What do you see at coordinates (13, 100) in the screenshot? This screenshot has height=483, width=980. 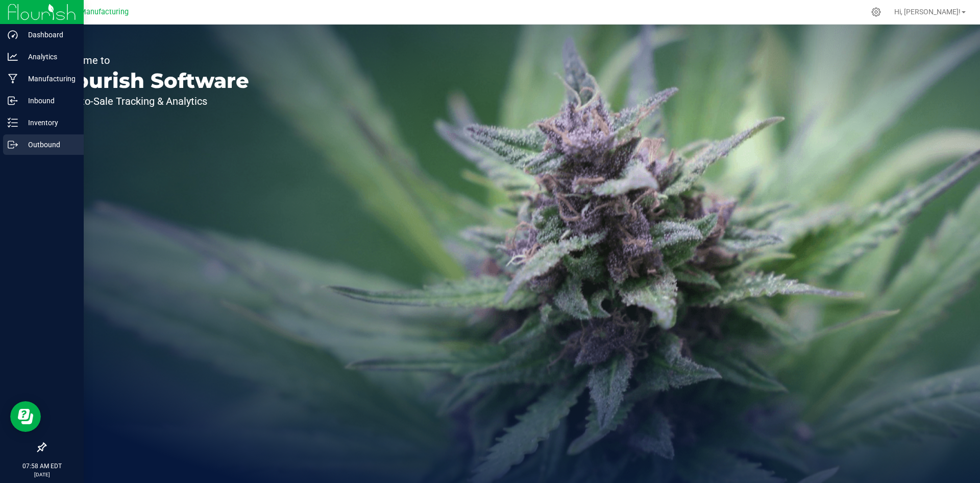 I see `inline-svg: Inbound` at bounding box center [13, 100].